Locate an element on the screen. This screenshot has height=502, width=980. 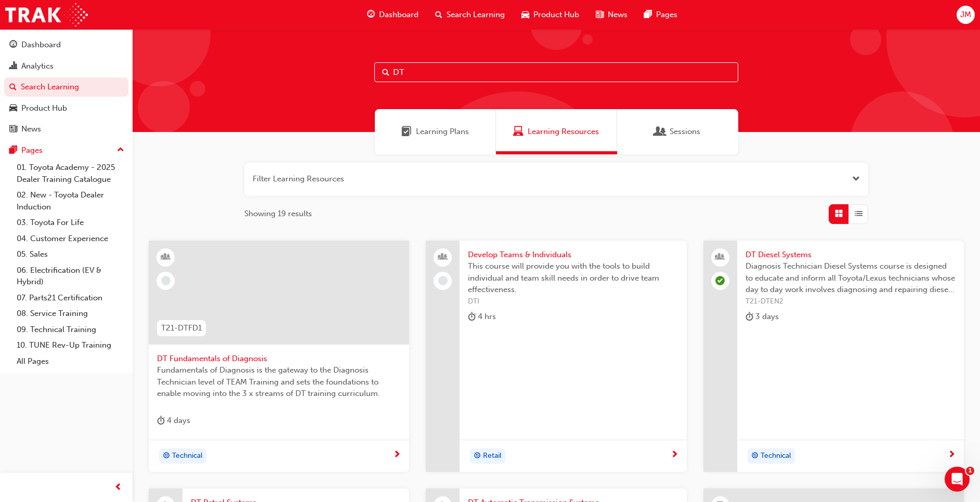
button: Pages is located at coordinates (66, 150).